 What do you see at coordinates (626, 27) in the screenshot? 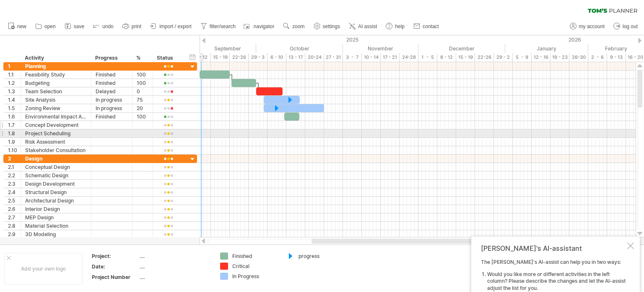
I see `a: log out` at bounding box center [626, 27].